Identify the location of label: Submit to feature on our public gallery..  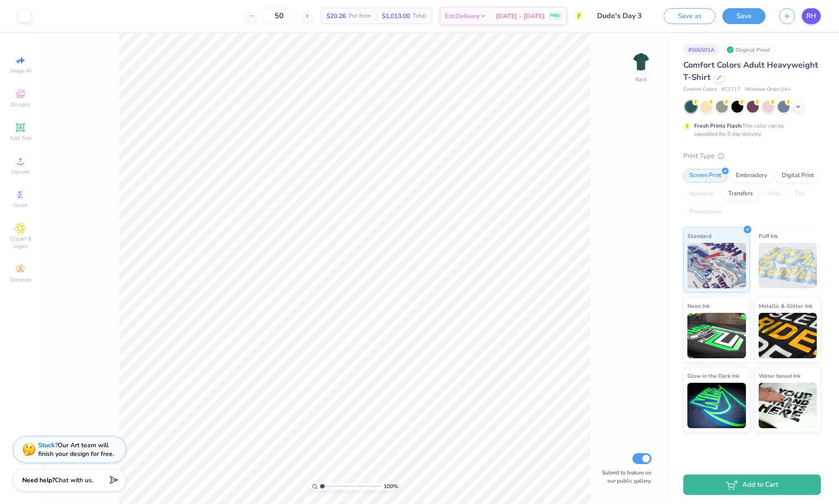
(625, 477).